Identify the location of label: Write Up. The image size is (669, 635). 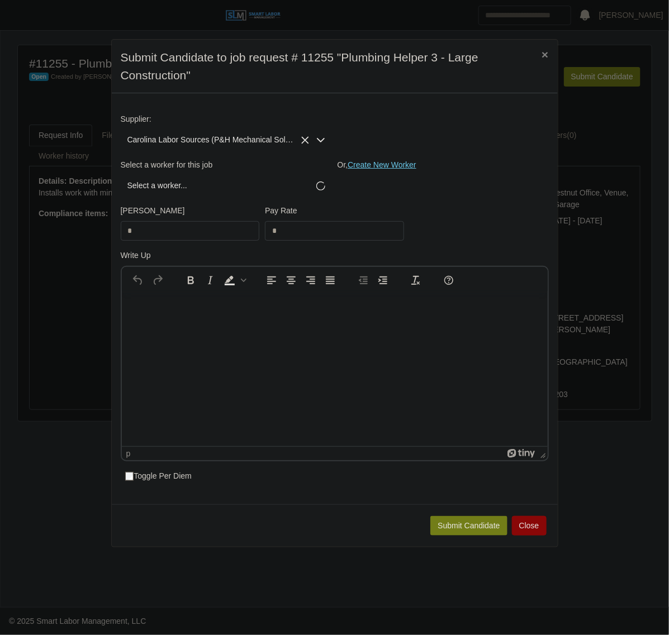
(136, 255).